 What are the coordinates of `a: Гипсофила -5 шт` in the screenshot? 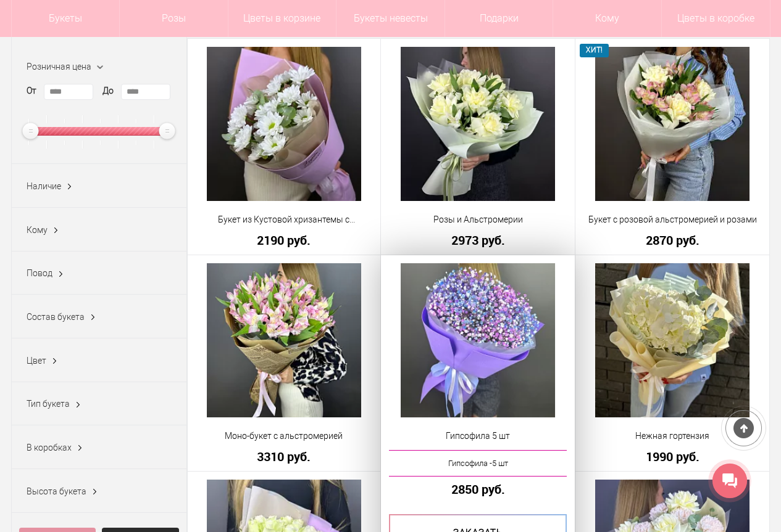 It's located at (477, 463).